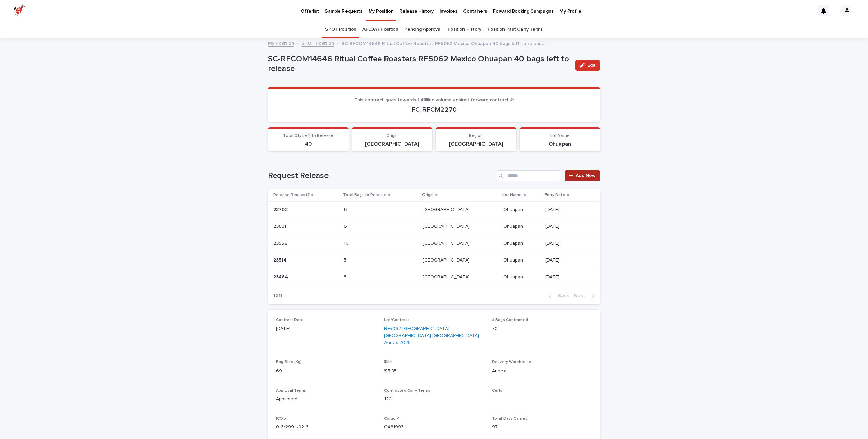  What do you see at coordinates (560, 136) in the screenshot?
I see `span: Lot Name` at bounding box center [560, 136].